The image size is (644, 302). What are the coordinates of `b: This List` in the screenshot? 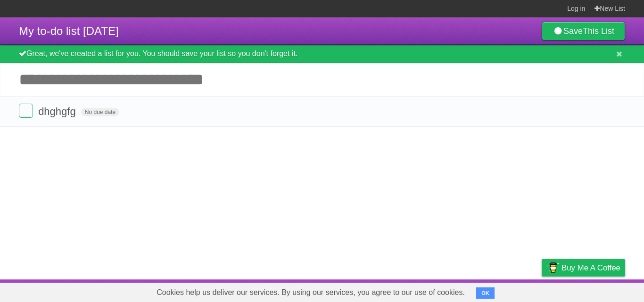 It's located at (598, 31).